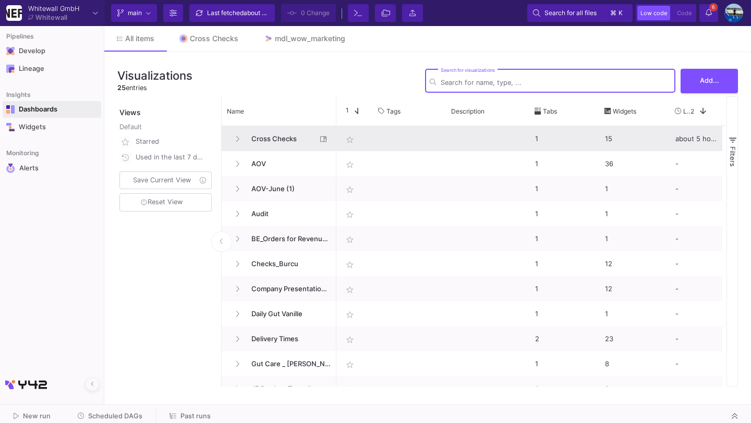 The width and height of the screenshot is (751, 423). I want to click on div: Lineage, so click(53, 69).